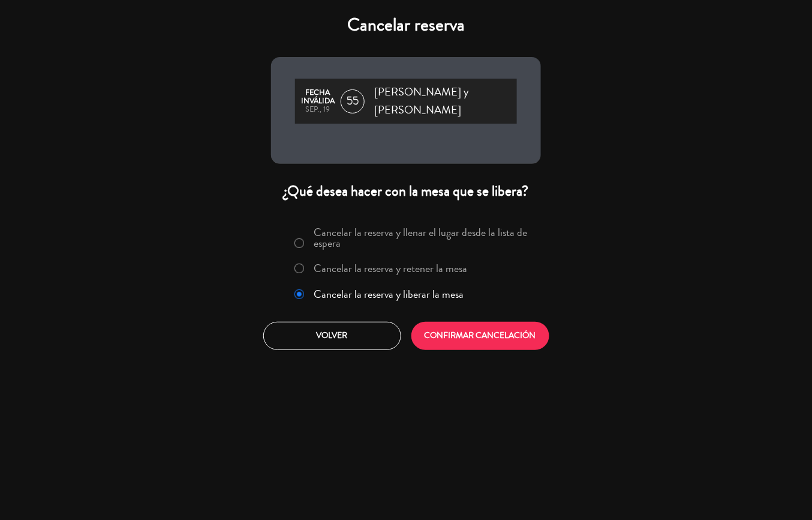 This screenshot has width=812, height=520. Describe the element at coordinates (318, 98) in the screenshot. I see `div: Fecha inválida` at that location.